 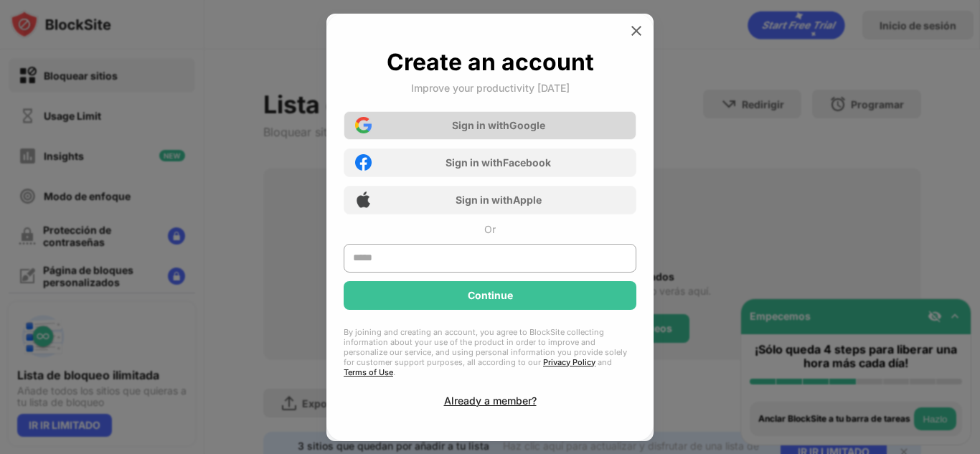 I want to click on div: Sign in with Facebook, so click(x=498, y=162).